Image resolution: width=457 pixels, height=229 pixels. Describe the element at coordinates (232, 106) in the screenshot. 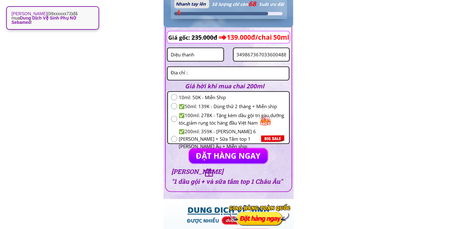

I see `span: ✅50ml: 139K - Dùng thử 2 tháng + Miễn ship` at that location.